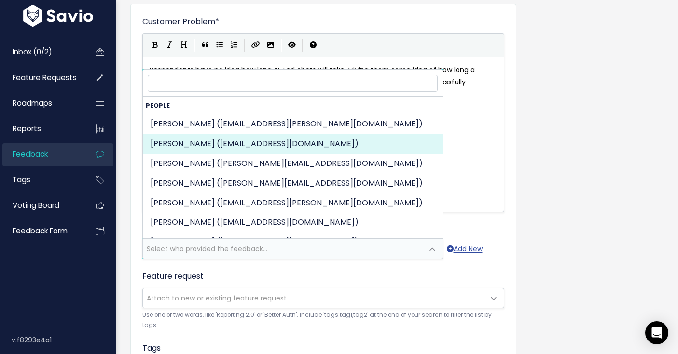 The height and width of the screenshot is (354, 678). What do you see at coordinates (155, 45) in the screenshot?
I see `button: Bold` at bounding box center [155, 45].